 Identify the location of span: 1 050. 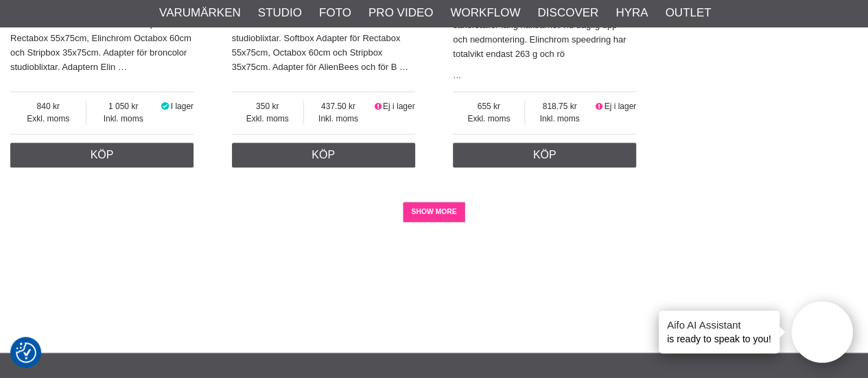
(123, 106).